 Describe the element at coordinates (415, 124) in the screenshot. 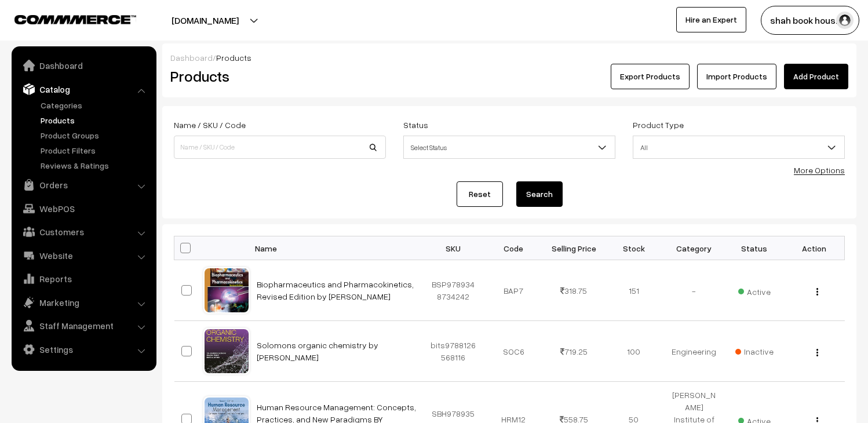

I see `label: Status` at that location.